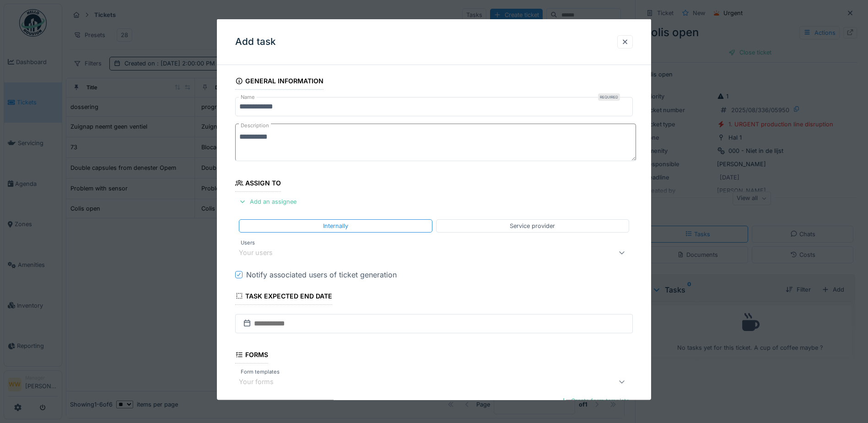 Image resolution: width=868 pixels, height=423 pixels. Describe the element at coordinates (279, 82) in the screenshot. I see `div: General information` at that location.